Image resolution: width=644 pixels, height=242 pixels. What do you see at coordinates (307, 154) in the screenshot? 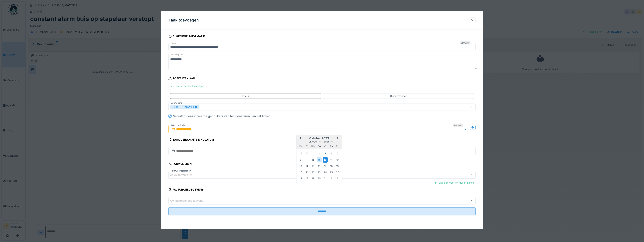
I see `div: Choose dinsdag 30 september 2025` at bounding box center [307, 154].